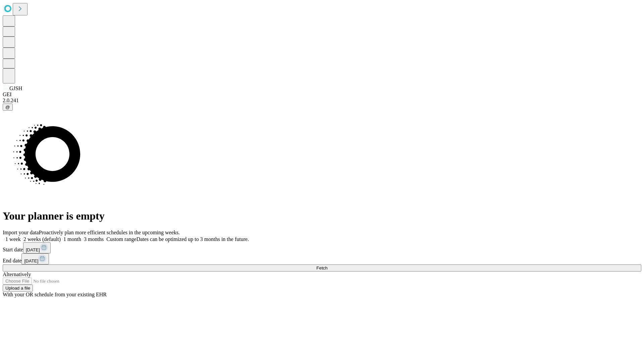  I want to click on div: Start date, so click(322, 248).